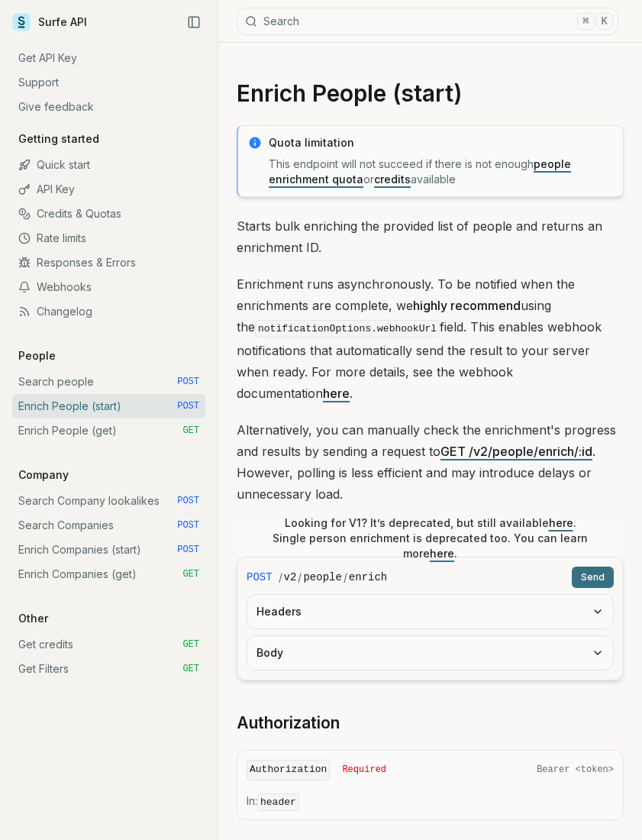  I want to click on p: Quota limitation, so click(441, 143).